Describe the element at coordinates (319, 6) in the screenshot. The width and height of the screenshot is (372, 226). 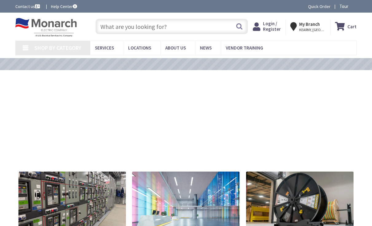
I see `a: Quick Order` at that location.